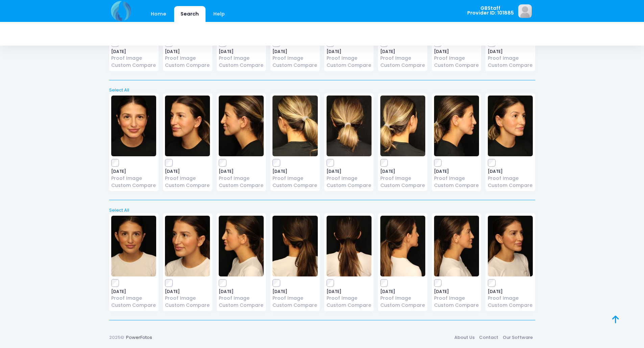 The image size is (644, 348). I want to click on a: Our Software, so click(518, 337).